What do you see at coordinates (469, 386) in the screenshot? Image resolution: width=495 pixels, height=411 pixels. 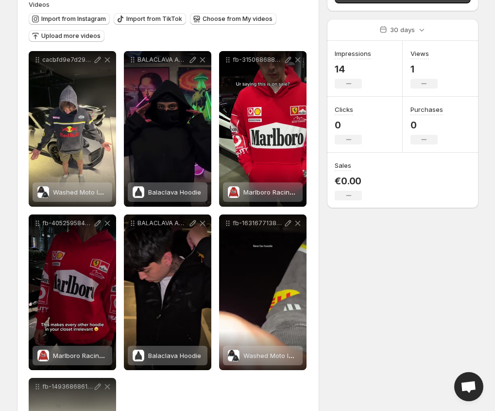 I see `div: Open chat` at bounding box center [469, 386].